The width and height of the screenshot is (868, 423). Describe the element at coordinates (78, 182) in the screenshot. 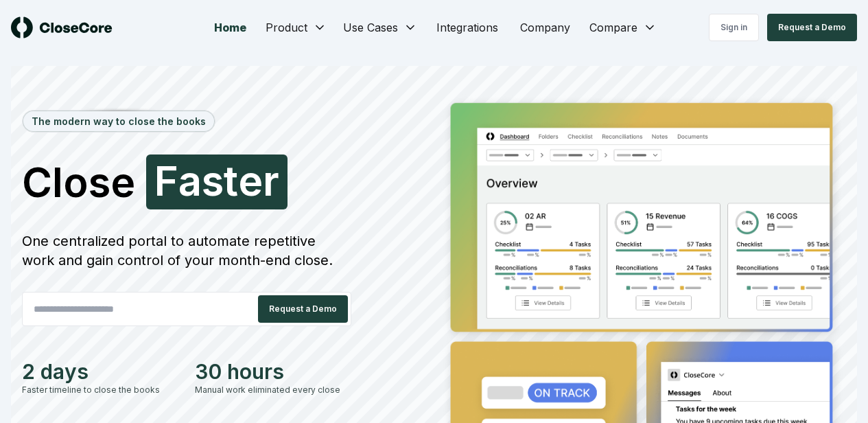

I see `span: Close` at that location.